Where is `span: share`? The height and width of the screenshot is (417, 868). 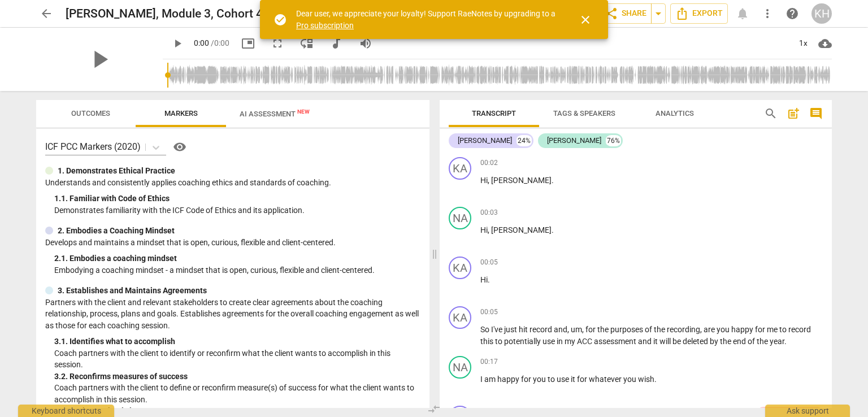 span: share is located at coordinates (611, 13).